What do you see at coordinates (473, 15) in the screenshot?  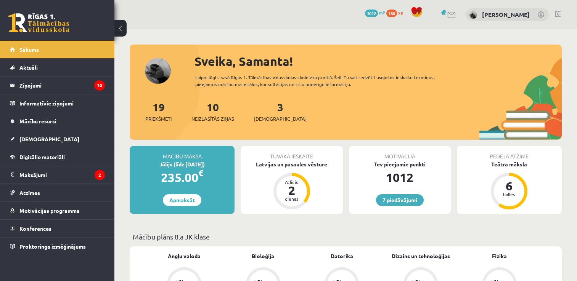 I see `img: Samanta Dakša` at bounding box center [473, 15].